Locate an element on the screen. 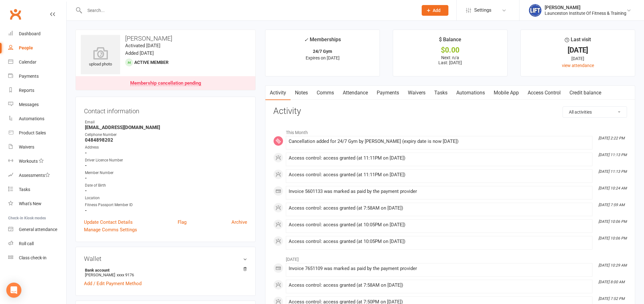  div: Invoice 7651109 was marked as paid by the payment provider is located at coordinates (439, 268).